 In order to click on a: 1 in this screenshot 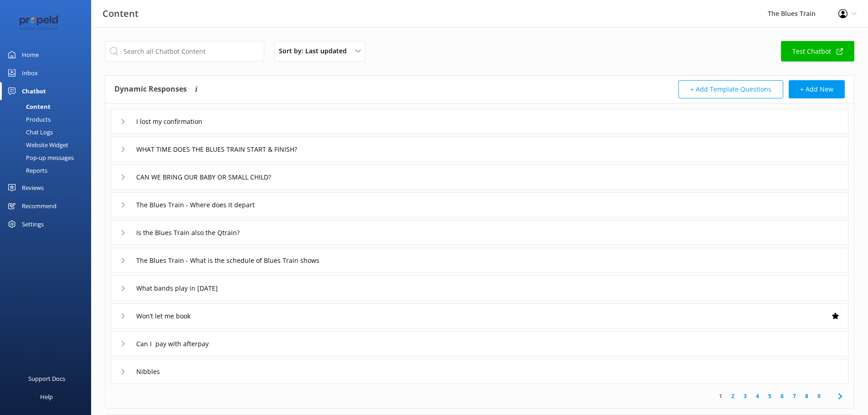, I will do `click(720, 396)`.